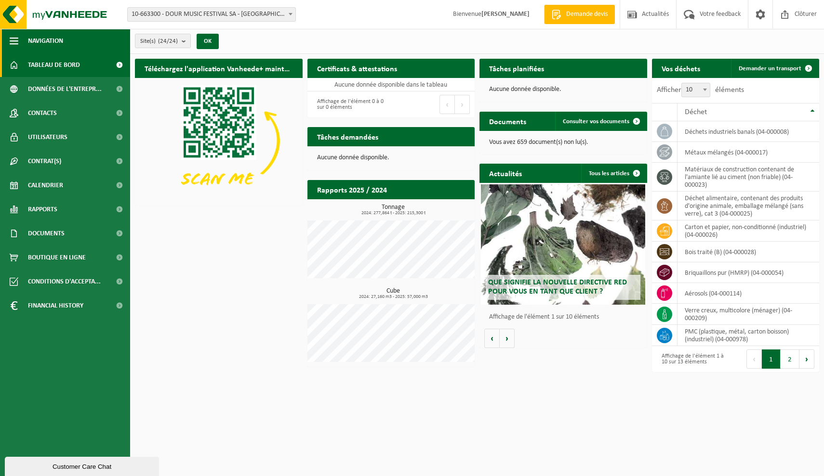 The width and height of the screenshot is (824, 476). Describe the element at coordinates (700, 90) in the screenshot. I see `label: Afficher éléments` at that location.